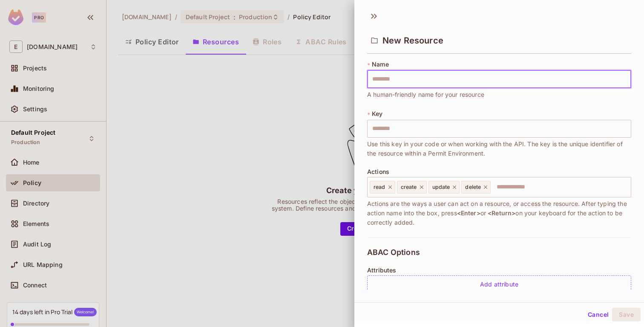 The image size is (644, 327). I want to click on div: delete, so click(476, 187).